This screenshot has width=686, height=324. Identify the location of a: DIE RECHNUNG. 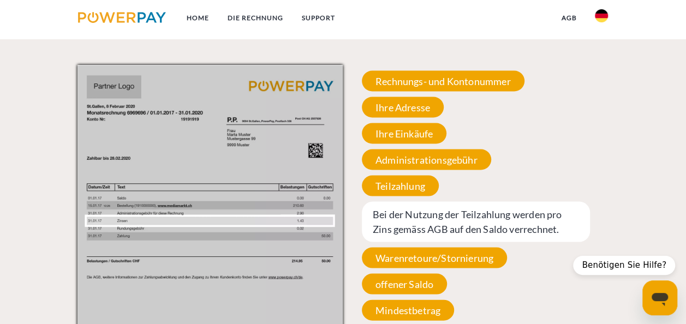
(255, 18).